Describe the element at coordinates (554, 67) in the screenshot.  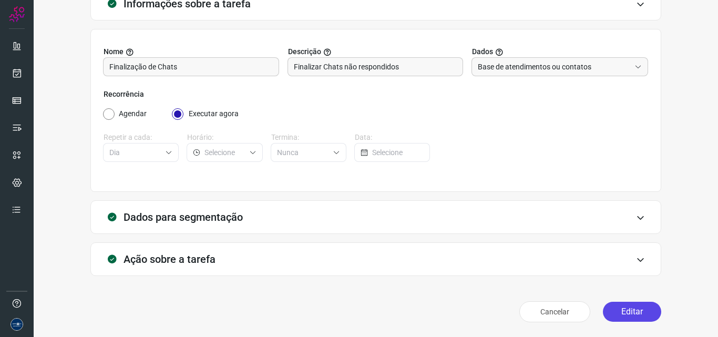
I see `input: Selecione o tipo de envio` at that location.